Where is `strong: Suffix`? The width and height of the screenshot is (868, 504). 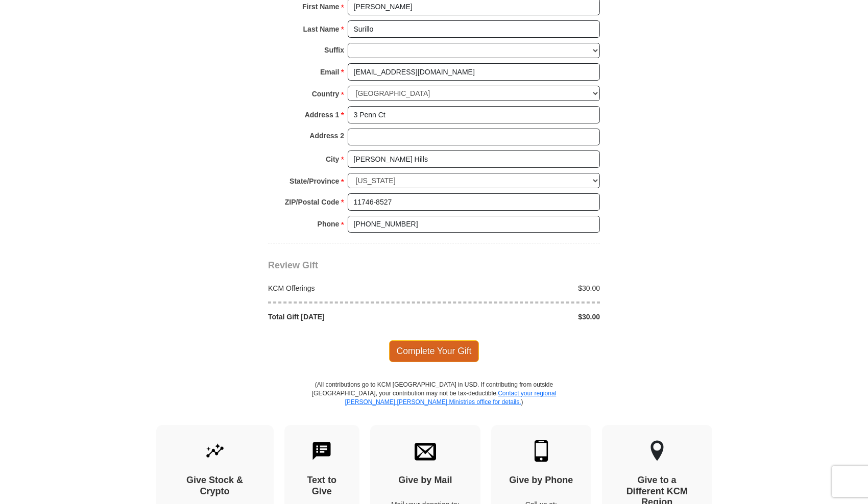
strong: Suffix is located at coordinates (335, 50).